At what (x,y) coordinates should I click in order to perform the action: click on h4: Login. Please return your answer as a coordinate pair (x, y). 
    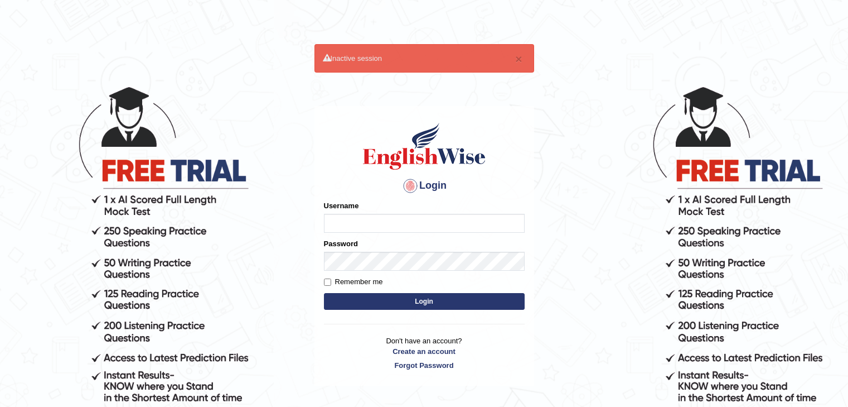
    Looking at the image, I should click on (424, 186).